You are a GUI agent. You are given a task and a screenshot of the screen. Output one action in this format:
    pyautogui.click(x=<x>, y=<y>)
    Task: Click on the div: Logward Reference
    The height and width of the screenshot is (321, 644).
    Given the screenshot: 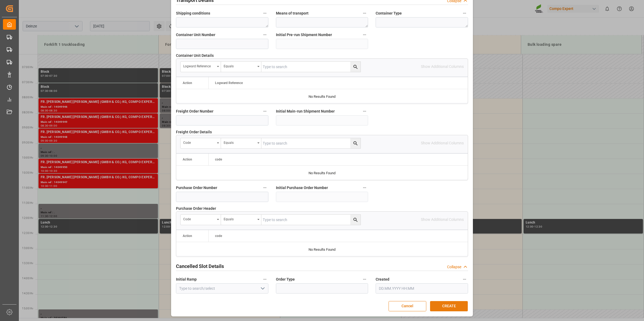 What is the action you would take?
    pyautogui.click(x=199, y=66)
    